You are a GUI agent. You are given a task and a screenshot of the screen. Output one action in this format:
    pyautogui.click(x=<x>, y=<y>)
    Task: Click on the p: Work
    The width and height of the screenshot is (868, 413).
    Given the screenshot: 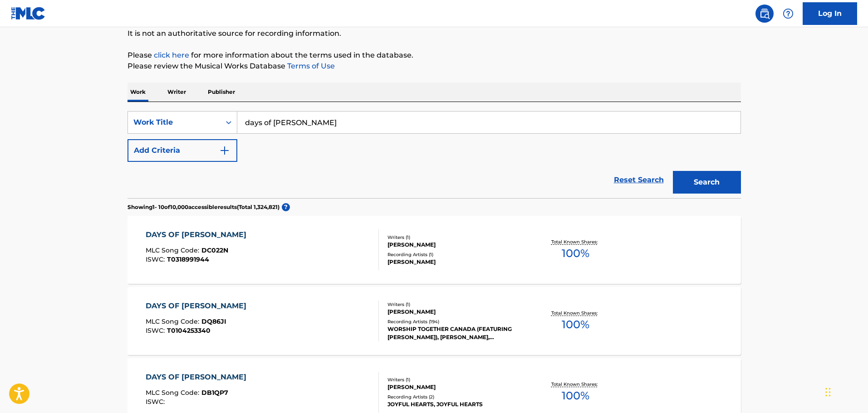 What is the action you would take?
    pyautogui.click(x=138, y=92)
    